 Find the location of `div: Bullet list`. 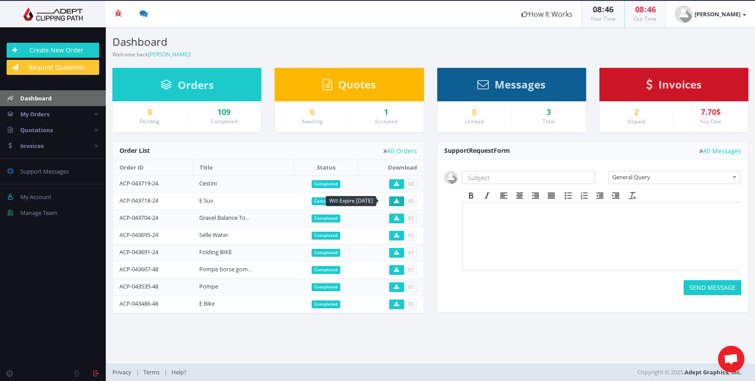

div: Bullet list is located at coordinates (568, 196).